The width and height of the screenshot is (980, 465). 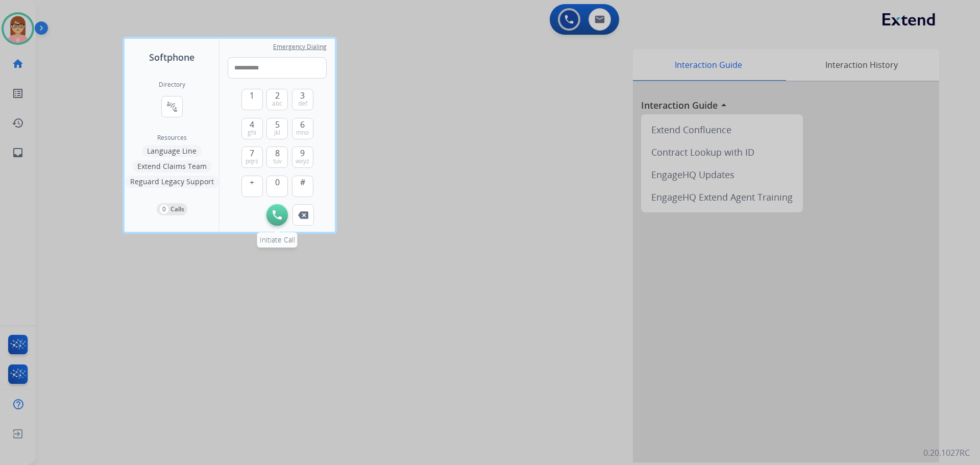 I want to click on span: 5, so click(x=277, y=125).